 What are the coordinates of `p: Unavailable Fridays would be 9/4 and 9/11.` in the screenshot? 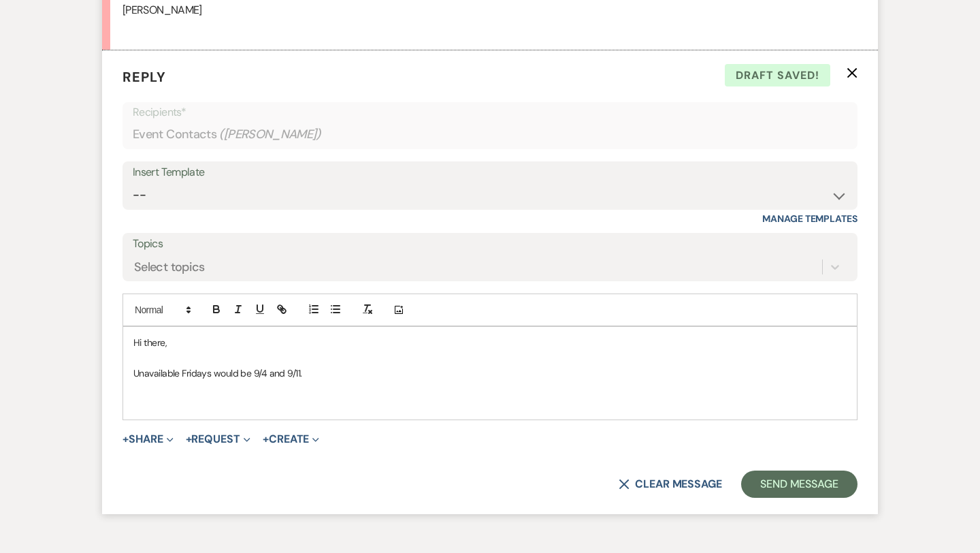 It's located at (490, 373).